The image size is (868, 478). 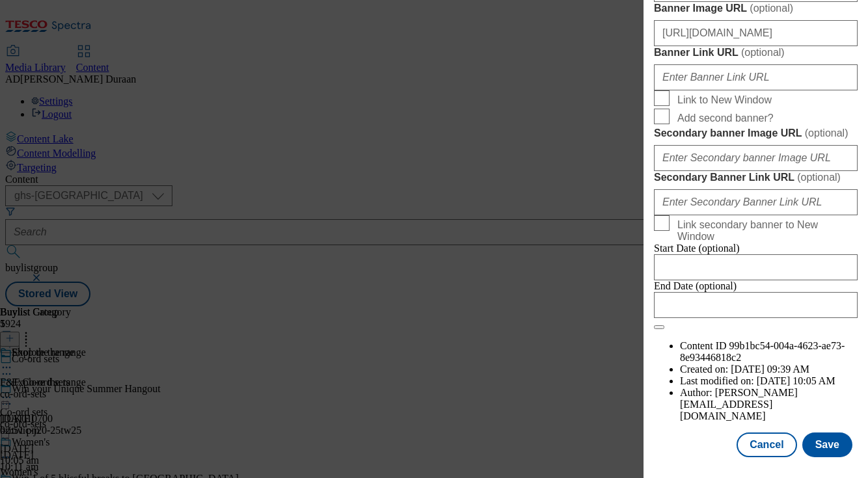 I want to click on input: Enter Secondary banner Image URL, so click(x=756, y=158).